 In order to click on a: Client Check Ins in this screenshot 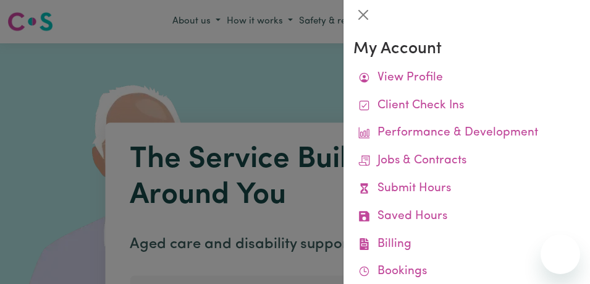, I will do `click(466, 106)`.